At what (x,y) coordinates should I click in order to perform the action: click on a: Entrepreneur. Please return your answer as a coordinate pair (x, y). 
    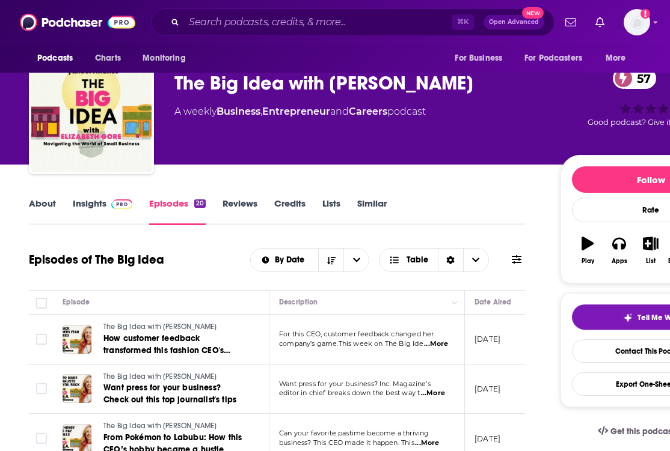
    Looking at the image, I should click on (296, 111).